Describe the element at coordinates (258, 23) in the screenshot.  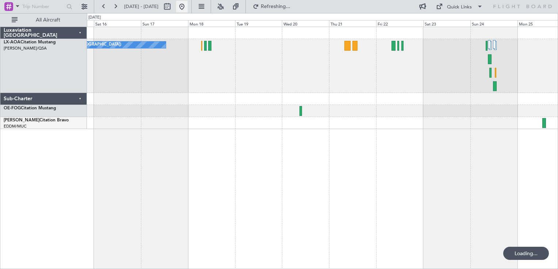
I see `div: Tue 19` at that location.